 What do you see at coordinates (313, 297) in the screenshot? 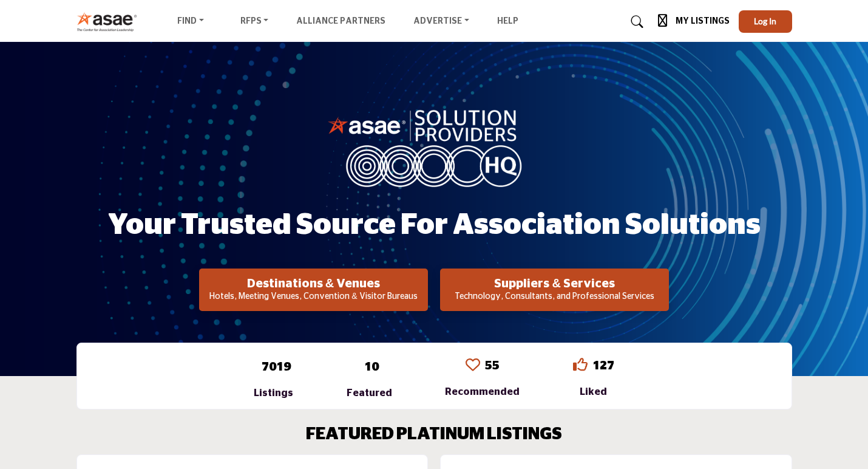
I see `p: Hotels, Meeting Venues, Convention & Visitor Bureaus` at bounding box center [313, 297].